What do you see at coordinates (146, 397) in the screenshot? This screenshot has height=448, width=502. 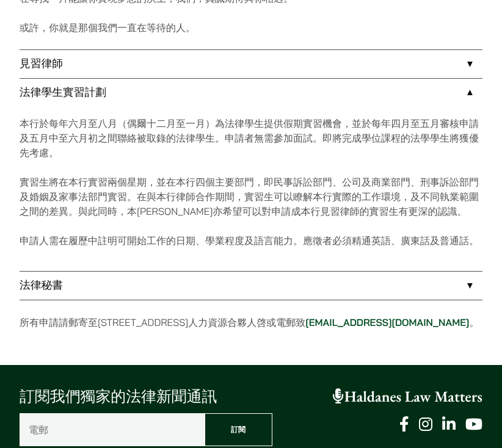 I see `p: 訂閱我們獨家的法律新聞通訊` at bounding box center [146, 397].